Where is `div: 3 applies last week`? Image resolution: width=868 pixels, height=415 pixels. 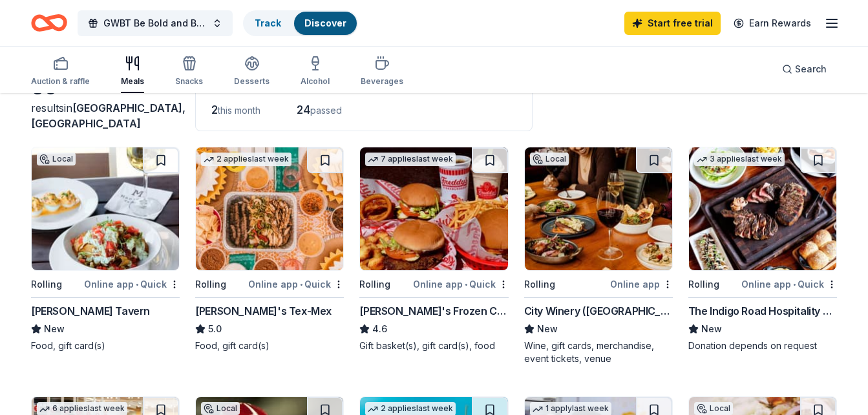 div: 3 applies last week is located at coordinates (739, 159).